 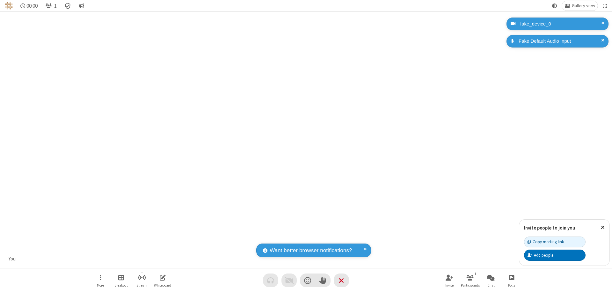 I want to click on span: Participants, so click(x=470, y=285).